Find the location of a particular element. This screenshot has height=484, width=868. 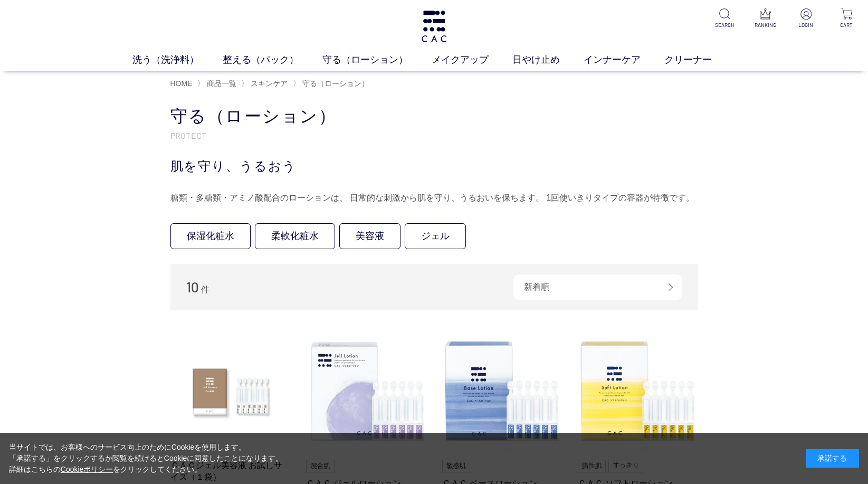

div: 当サイトでは、お客様へのサービス向上のためにCookieを使用します。 「承諾する」をクリックするか閲覧を続けるとCookieに同意したことになります。 詳細はこちらの をクリックしてください。 is located at coordinates (146, 458).